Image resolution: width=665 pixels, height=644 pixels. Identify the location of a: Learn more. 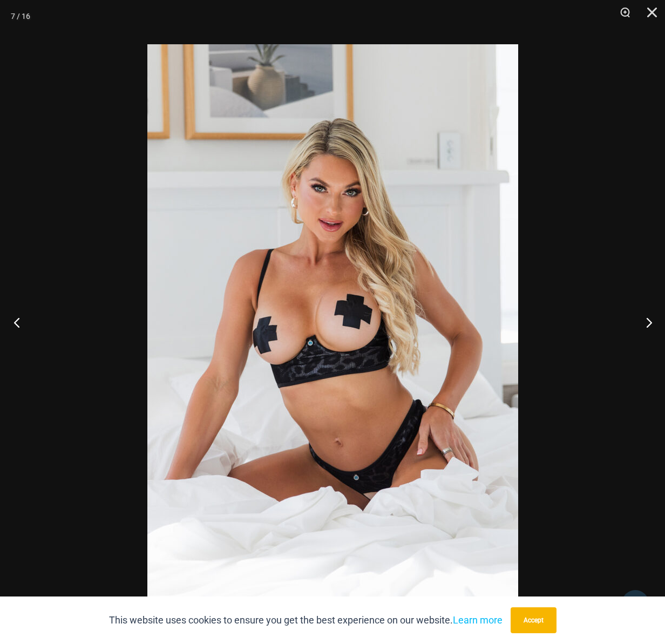
(478, 619).